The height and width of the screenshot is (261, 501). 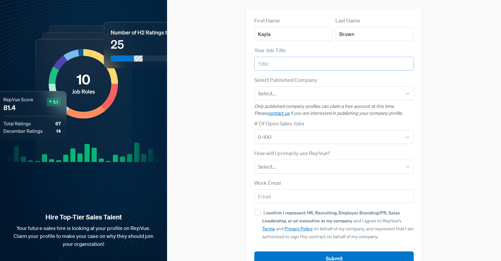 What do you see at coordinates (270, 50) in the screenshot?
I see `label: Your Job Title` at bounding box center [270, 50].